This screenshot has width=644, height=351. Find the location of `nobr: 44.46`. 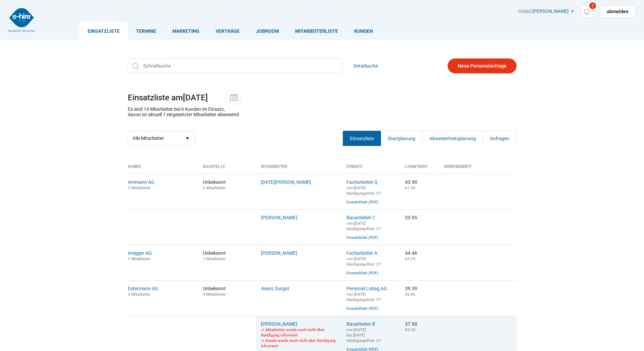

nobr: 44.46 is located at coordinates (411, 253).